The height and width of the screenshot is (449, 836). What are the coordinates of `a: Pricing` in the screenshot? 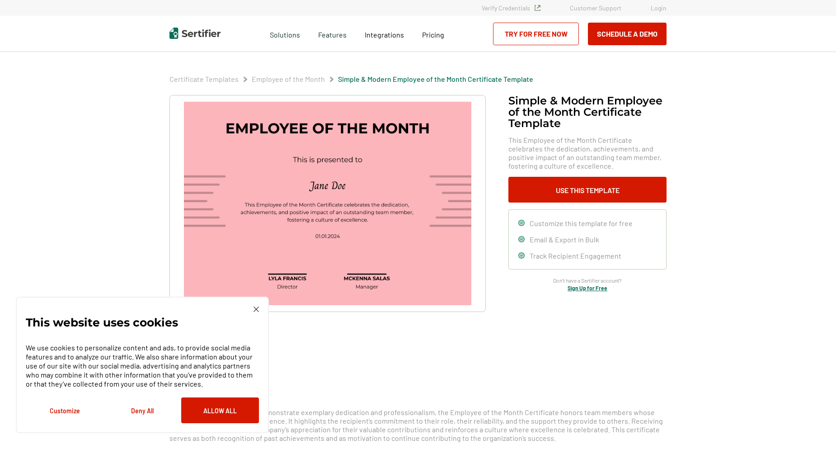 It's located at (433, 33).